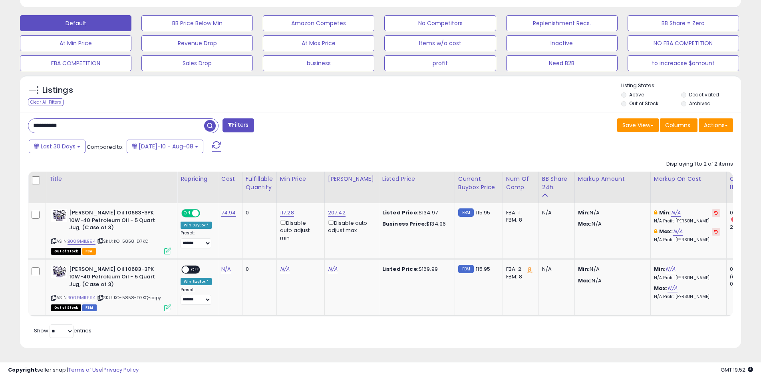 The image size is (761, 378). I want to click on div: $134.96, so click(416, 224).